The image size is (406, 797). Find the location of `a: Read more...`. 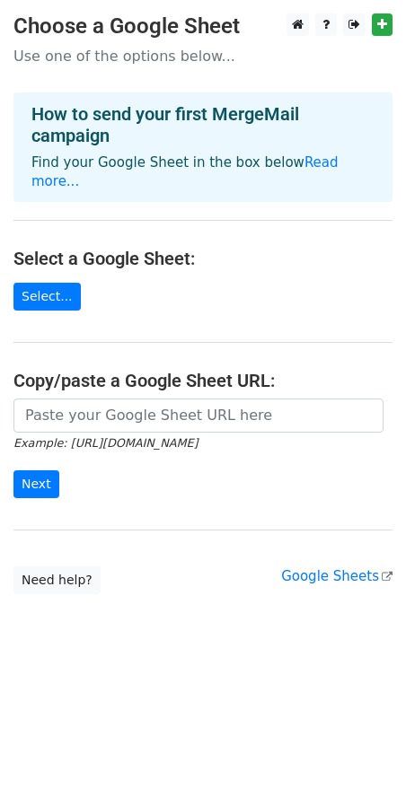

a: Read more... is located at coordinates (185, 172).